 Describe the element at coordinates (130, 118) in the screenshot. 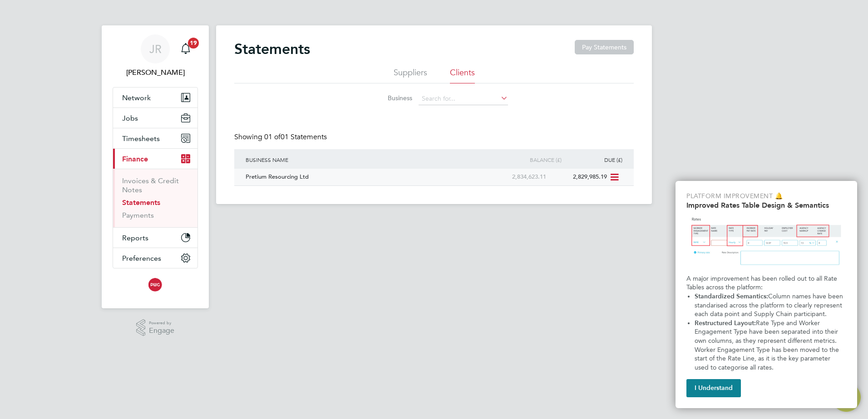

I see `span: Jobs` at that location.